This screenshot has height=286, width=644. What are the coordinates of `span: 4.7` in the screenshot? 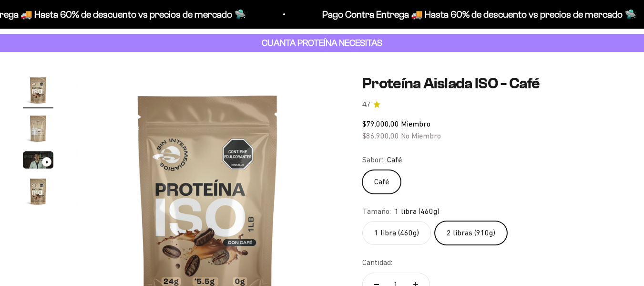 It's located at (366, 104).